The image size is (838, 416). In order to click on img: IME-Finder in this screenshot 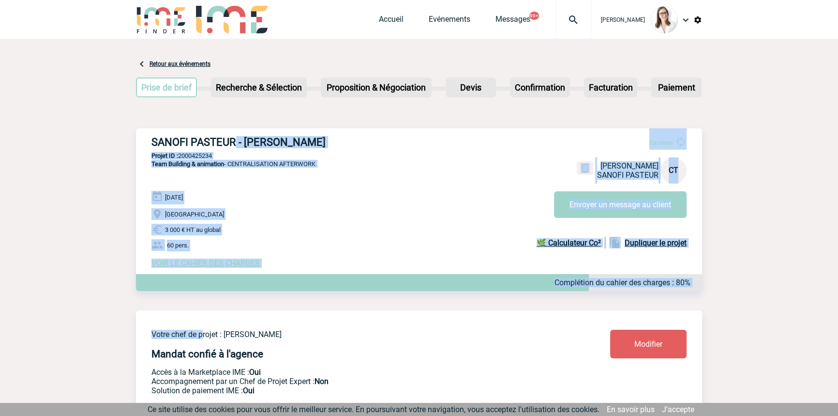, I will do `click(161, 19)`.